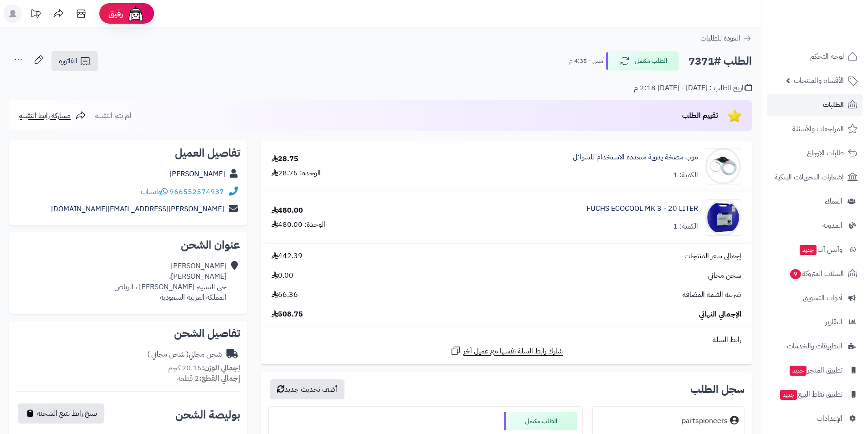 Image resolution: width=868 pixels, height=434 pixels. What do you see at coordinates (723, 217) in the screenshot?
I see `img: 1747821306-FUSCHS-ECOCOOL-MK3-EMULSJA-DO-OBROBKI-SKRAWANIEM-KANISTER-20L-90x90.jpg` at bounding box center [723, 217].